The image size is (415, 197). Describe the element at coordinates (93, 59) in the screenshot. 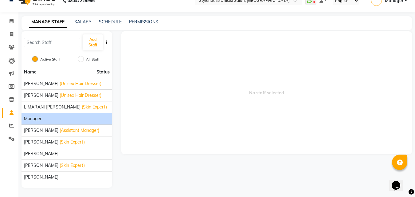

I see `label: All Staff` at that location.